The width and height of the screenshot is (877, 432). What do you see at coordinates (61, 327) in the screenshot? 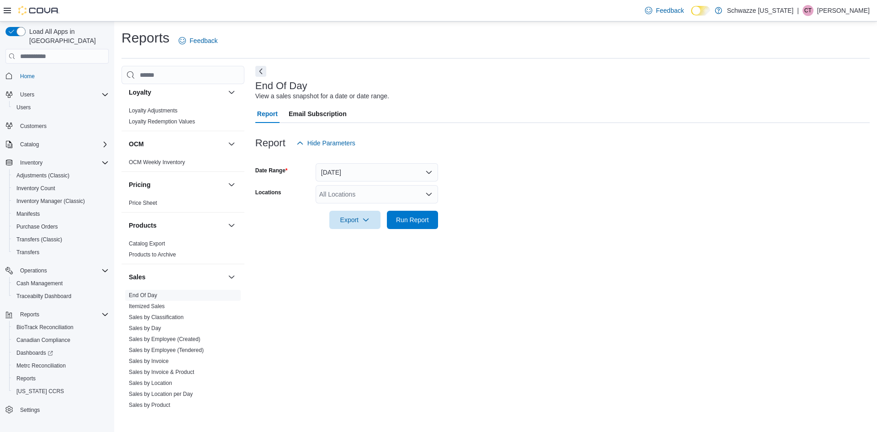
I see `button: BioTrack Reconciliation` at bounding box center [61, 327].